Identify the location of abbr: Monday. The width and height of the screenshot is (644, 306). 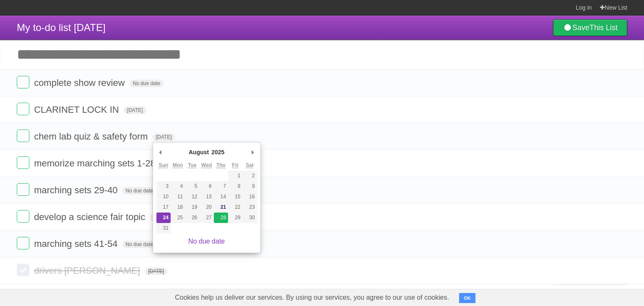
(178, 165).